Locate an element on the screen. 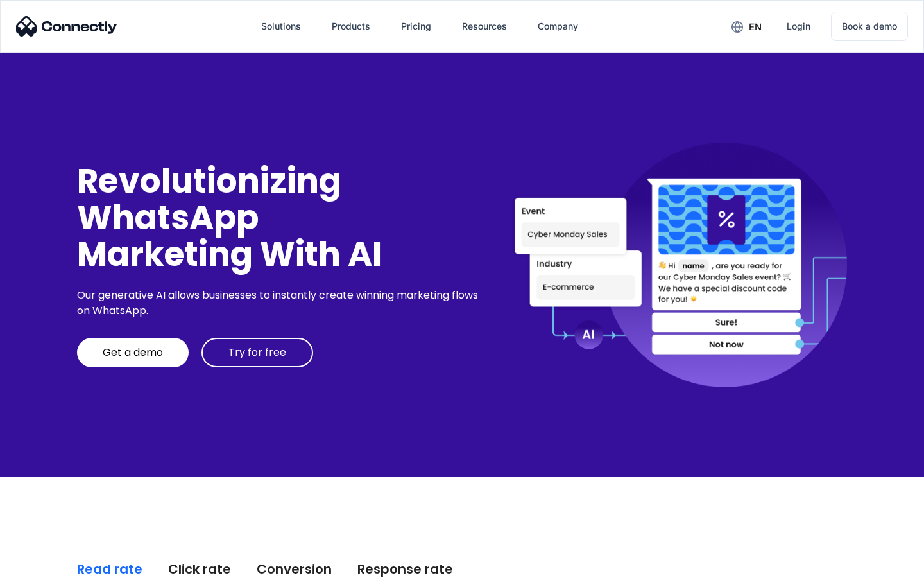  div: Get a demo is located at coordinates (133, 352).